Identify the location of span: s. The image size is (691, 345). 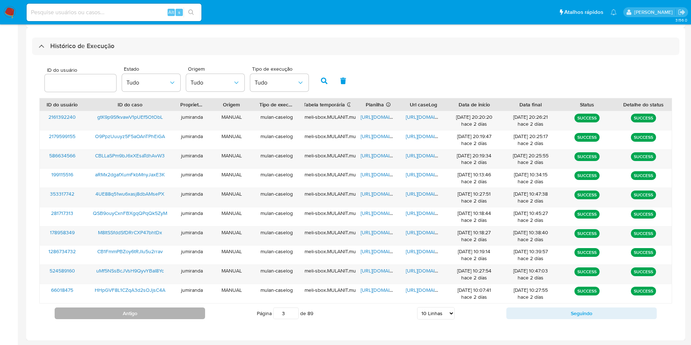
(179, 12).